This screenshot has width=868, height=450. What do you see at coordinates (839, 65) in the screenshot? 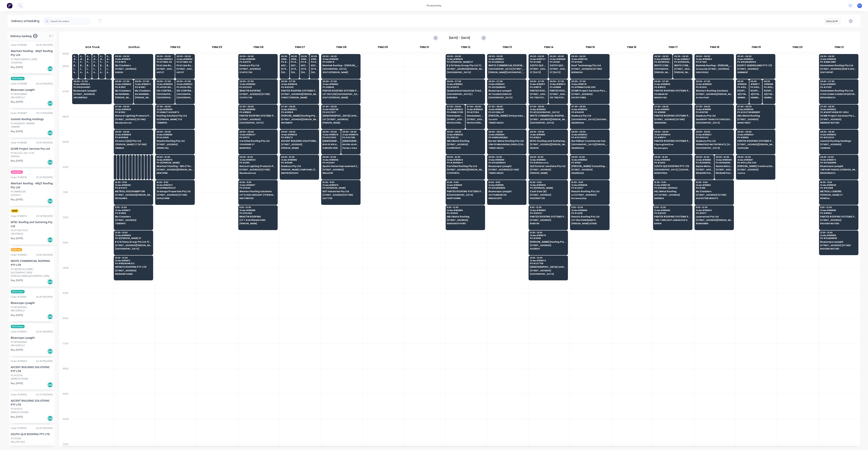
I see `span: Havendeen Roofing Pty Ltd` at bounding box center [839, 65].